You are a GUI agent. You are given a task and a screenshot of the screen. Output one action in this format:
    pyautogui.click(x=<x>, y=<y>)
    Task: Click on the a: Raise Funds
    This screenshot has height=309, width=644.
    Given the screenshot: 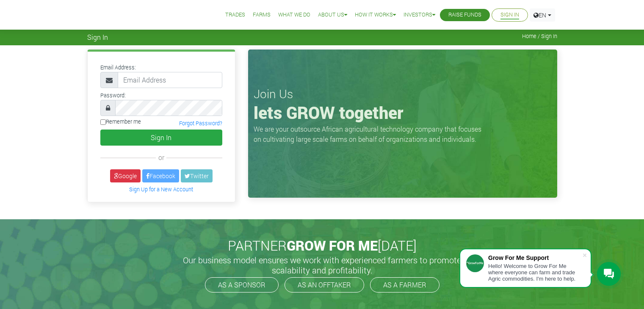 What is the action you would take?
    pyautogui.click(x=465, y=15)
    